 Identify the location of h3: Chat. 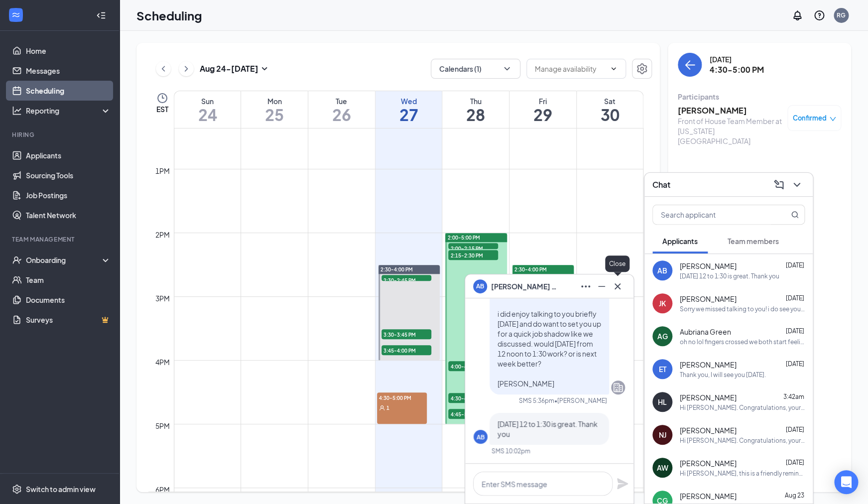
(661, 185).